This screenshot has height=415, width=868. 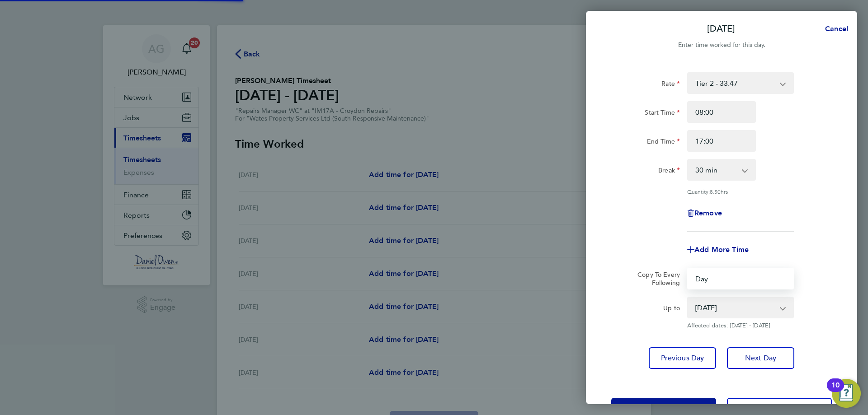 What do you see at coordinates (682, 359) in the screenshot?
I see `button: Previous Day` at bounding box center [682, 359].